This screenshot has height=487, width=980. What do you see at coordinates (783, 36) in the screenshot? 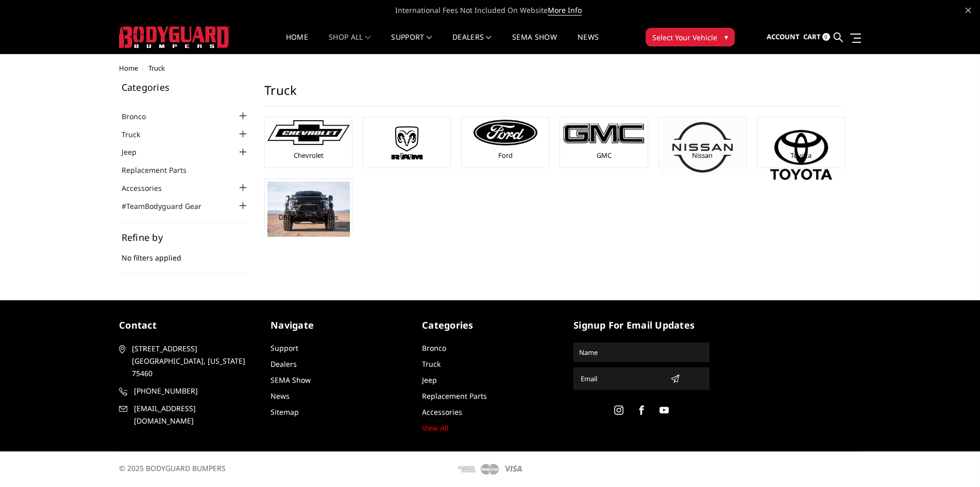
I see `span: Account` at bounding box center [783, 36].